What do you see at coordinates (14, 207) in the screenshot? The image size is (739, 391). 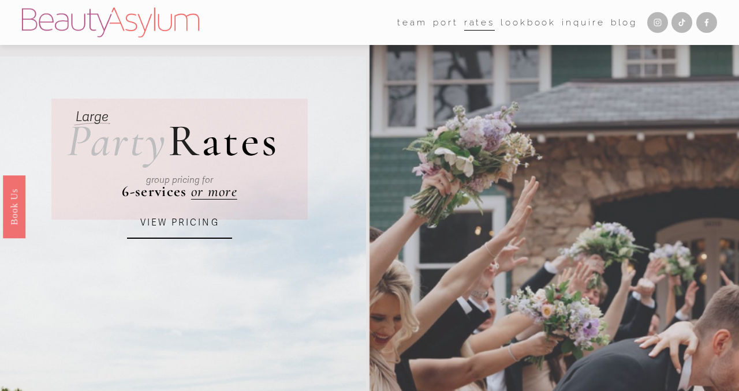 I see `a: Book Us` at bounding box center [14, 207].